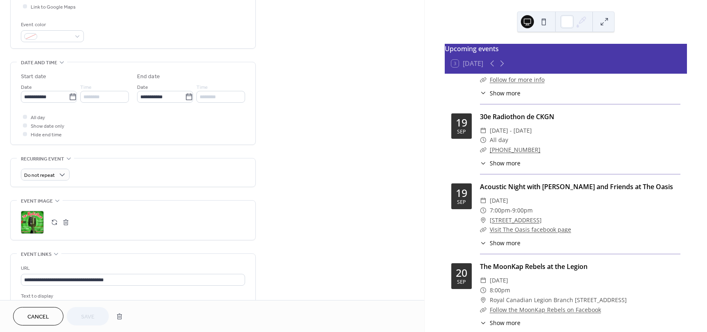 The height and width of the screenshot is (332, 707). Describe the element at coordinates (500, 210) in the screenshot. I see `span: 7:00pm` at that location.